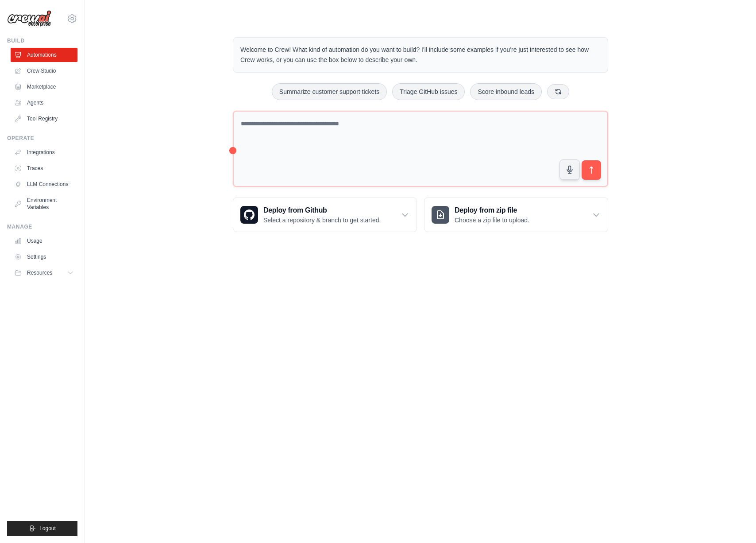 The width and height of the screenshot is (756, 543). Describe the element at coordinates (44, 241) in the screenshot. I see `a: Usage` at that location.